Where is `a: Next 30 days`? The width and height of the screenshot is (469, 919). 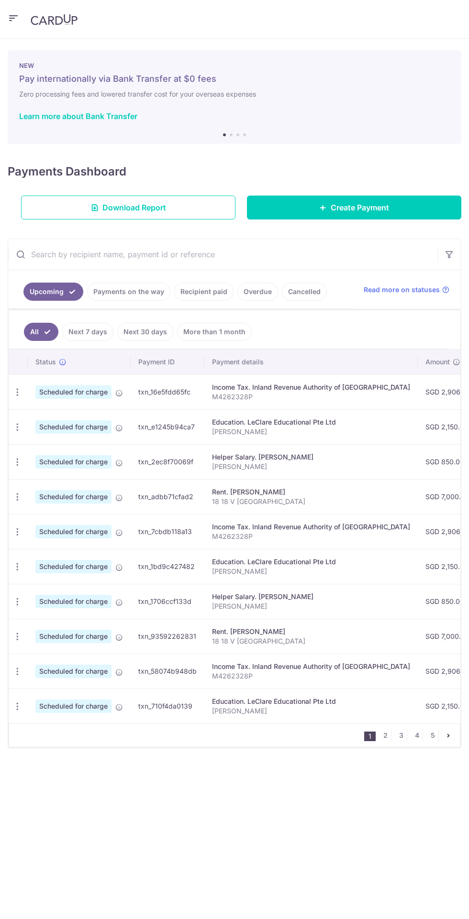
a: Next 30 days is located at coordinates (145, 332).